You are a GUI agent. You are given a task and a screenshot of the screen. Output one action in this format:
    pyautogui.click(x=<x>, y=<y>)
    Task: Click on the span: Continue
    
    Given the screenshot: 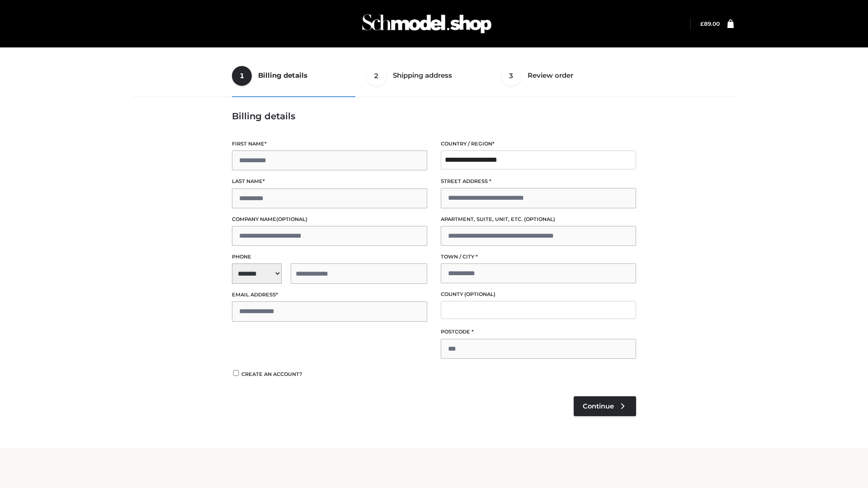 What is the action you would take?
    pyautogui.click(x=598, y=406)
    